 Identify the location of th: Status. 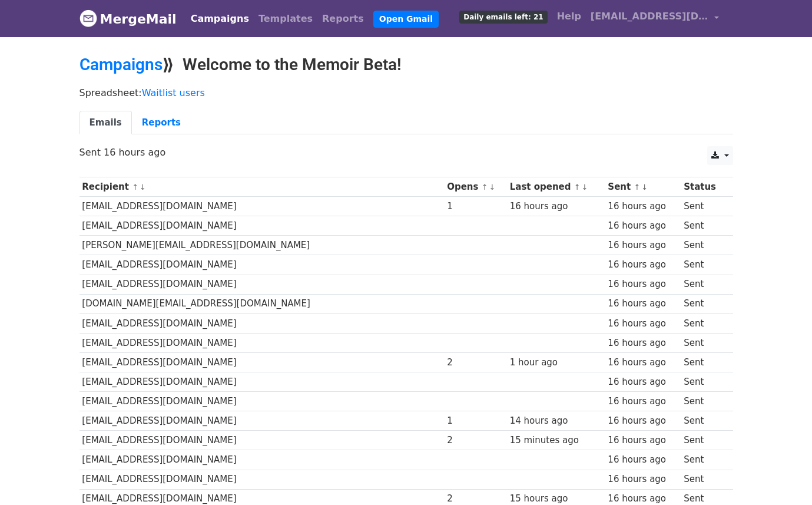
(703, 187).